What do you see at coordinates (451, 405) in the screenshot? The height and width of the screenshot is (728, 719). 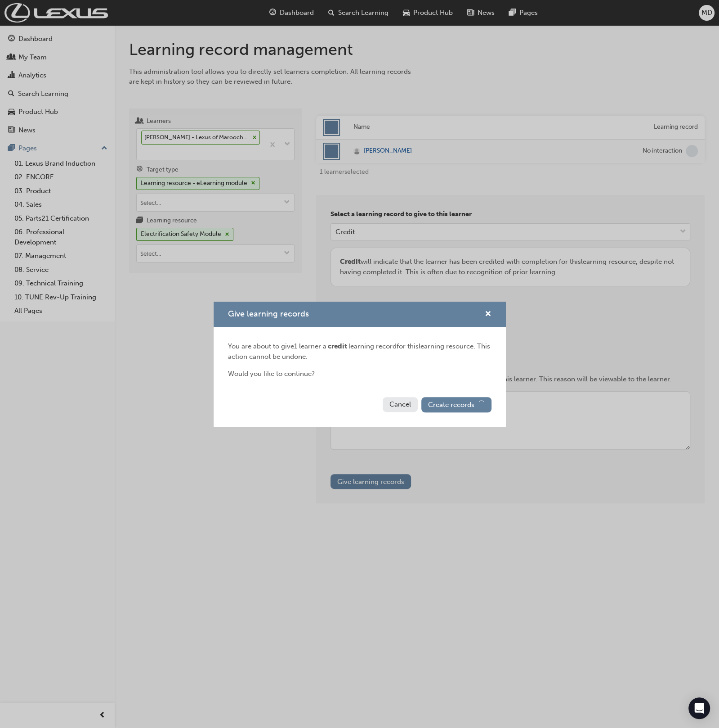 I see `span: Create records` at bounding box center [451, 405].